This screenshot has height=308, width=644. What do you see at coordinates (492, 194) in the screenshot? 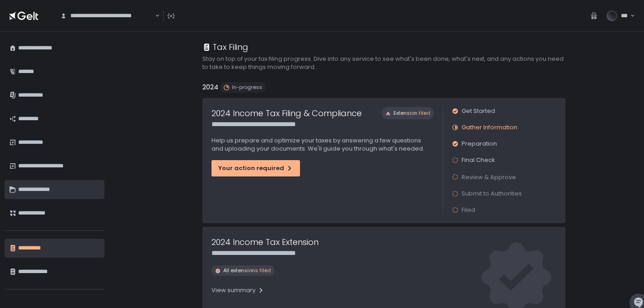
I see `span: Submit to Authorities` at bounding box center [492, 194].